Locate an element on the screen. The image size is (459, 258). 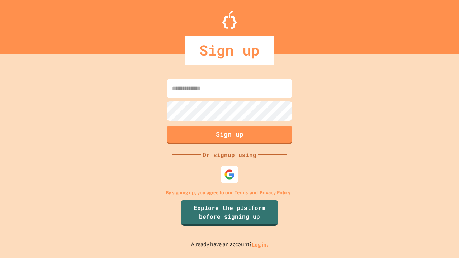
button: Sign up is located at coordinates (230, 135).